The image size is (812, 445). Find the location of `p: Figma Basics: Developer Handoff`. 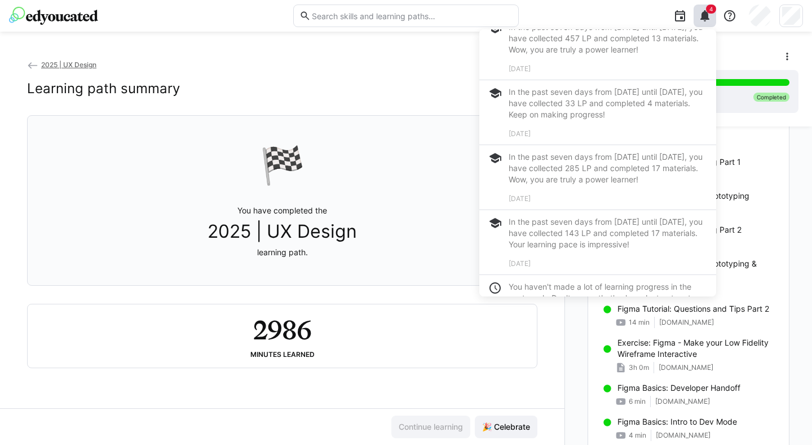

p: Figma Basics: Developer Handoff is located at coordinates (679, 388).